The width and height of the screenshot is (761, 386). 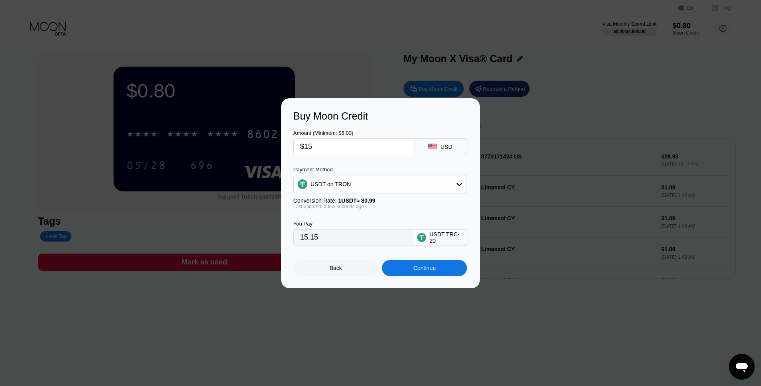 What do you see at coordinates (353, 147) in the screenshot?
I see `input: $0.00` at bounding box center [353, 147].